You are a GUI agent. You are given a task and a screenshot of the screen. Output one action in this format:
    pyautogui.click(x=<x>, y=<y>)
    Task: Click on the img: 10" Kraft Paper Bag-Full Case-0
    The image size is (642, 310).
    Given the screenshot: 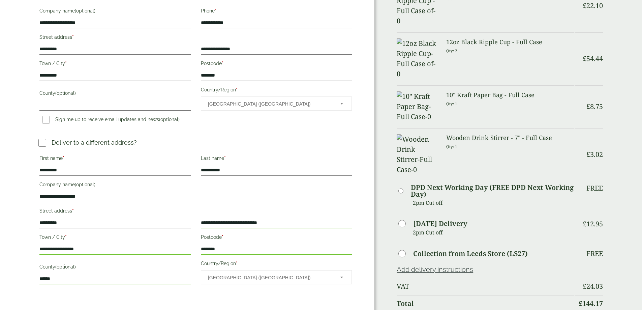 What is the action you would take?
    pyautogui.click(x=418, y=107)
    